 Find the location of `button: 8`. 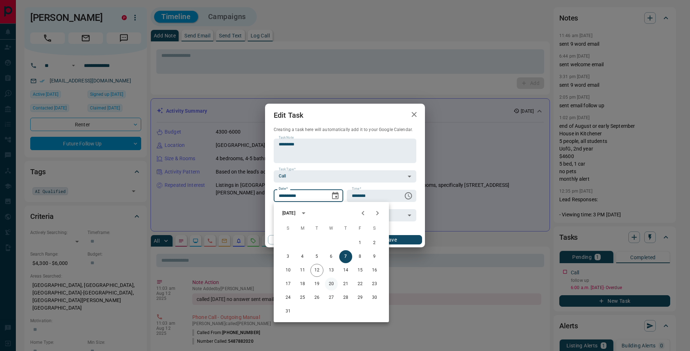

button: 8 is located at coordinates (360, 257).